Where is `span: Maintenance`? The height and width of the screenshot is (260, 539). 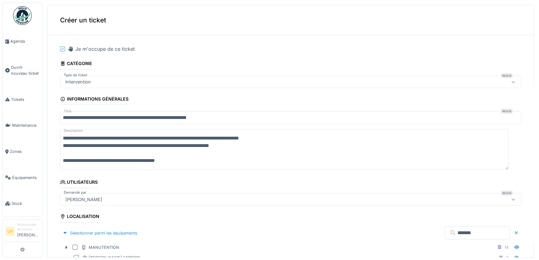
span: Maintenance is located at coordinates (26, 125).